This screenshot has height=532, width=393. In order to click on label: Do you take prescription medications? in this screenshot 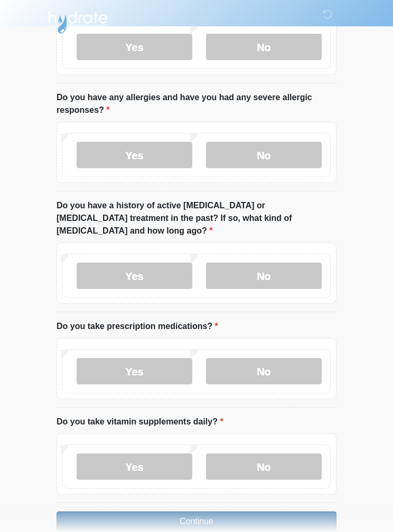, I will do `click(137, 326)`.